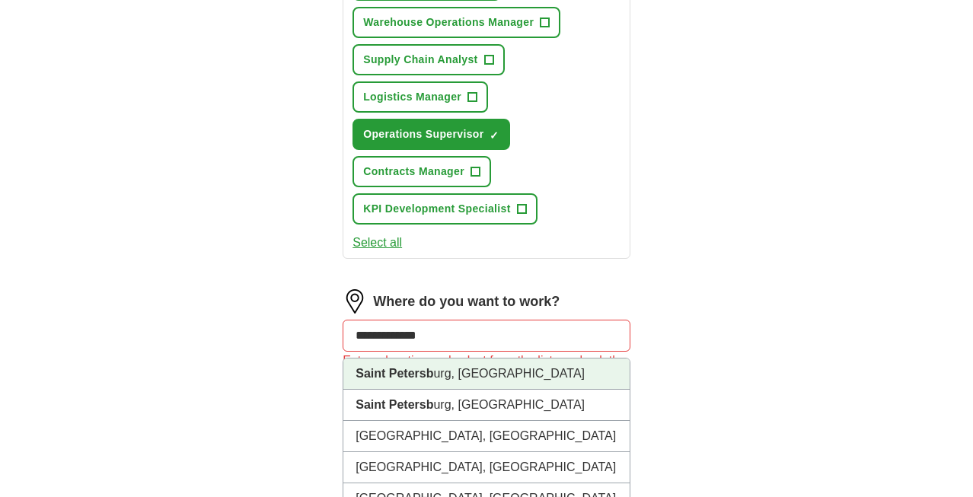 The width and height of the screenshot is (973, 497). I want to click on button: KPI Development Specialist, so click(445, 209).